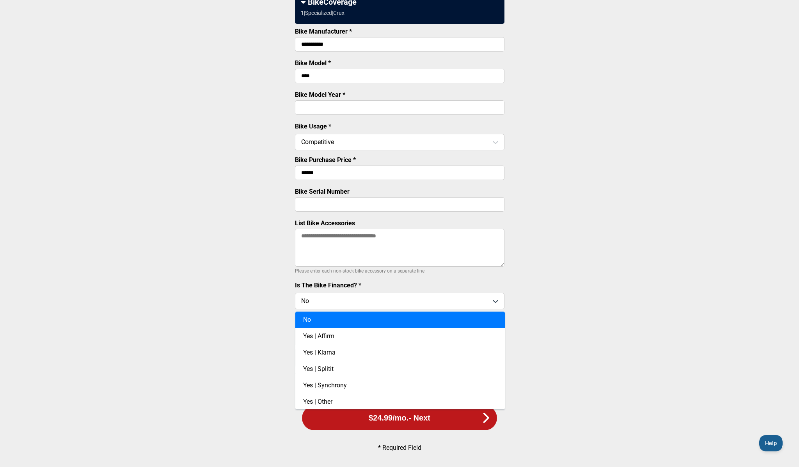 This screenshot has height=467, width=799. I want to click on label: (select one), so click(400, 318).